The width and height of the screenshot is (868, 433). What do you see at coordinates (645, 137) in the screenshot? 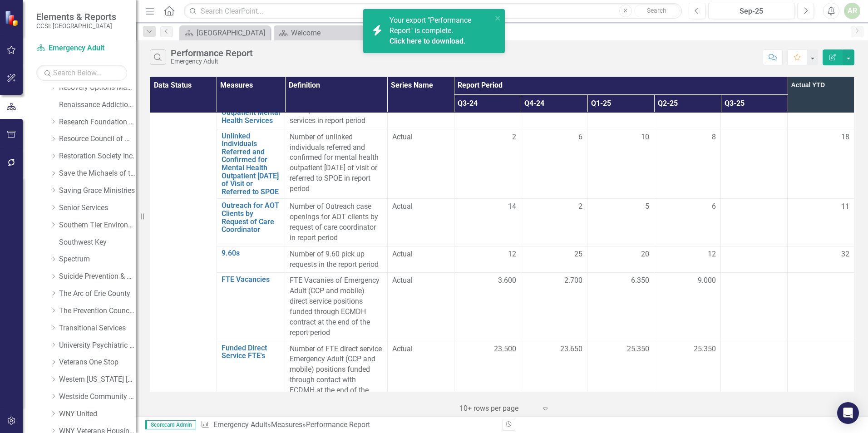
I see `span: 10` at bounding box center [645, 137].